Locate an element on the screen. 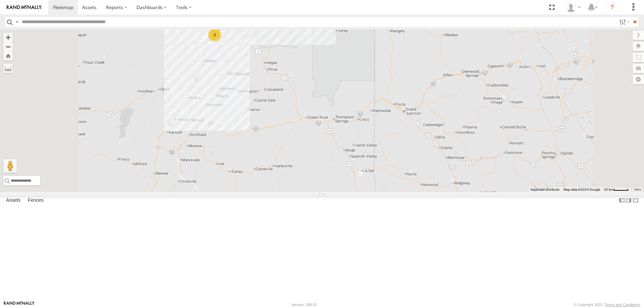 Image resolution: width=644 pixels, height=308 pixels. button: Map Scale: 20 km per 41 pixels is located at coordinates (616, 190).